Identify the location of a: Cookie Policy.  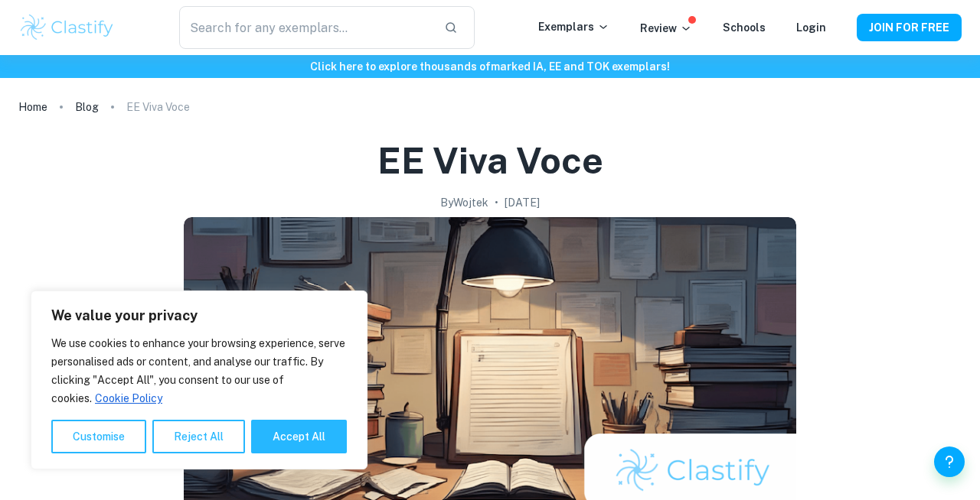
(129, 398).